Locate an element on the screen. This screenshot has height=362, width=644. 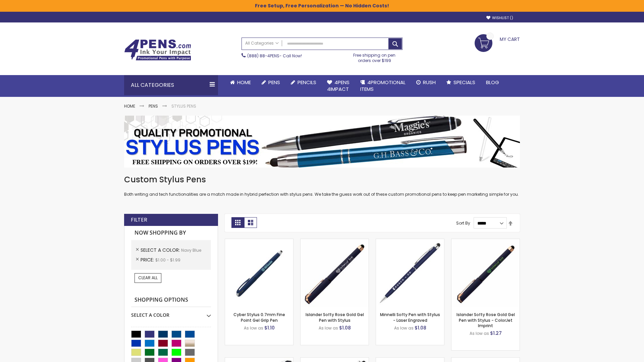
div: Both writing and tech functionalities are a match made in hybrid perfection with stylus pens. We ... is located at coordinates (322, 186).